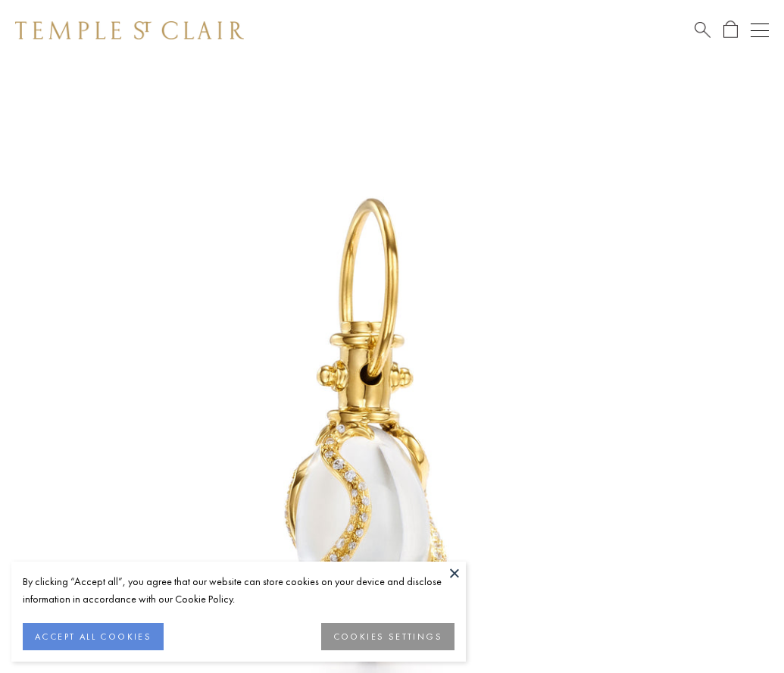  I want to click on button: COOKIES SETTINGS, so click(387, 636).